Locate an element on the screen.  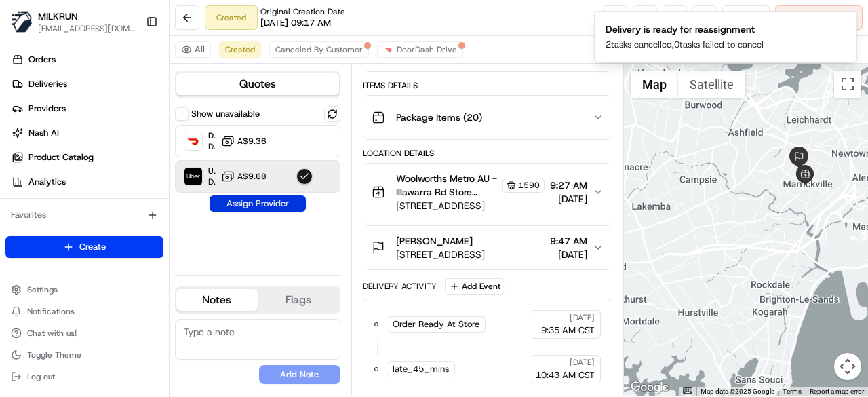
button: Assign Provider is located at coordinates (258, 203).